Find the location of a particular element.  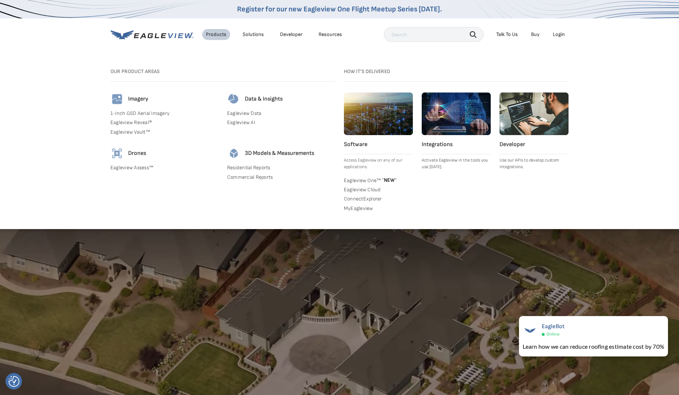

img: software.webp is located at coordinates (378, 114).